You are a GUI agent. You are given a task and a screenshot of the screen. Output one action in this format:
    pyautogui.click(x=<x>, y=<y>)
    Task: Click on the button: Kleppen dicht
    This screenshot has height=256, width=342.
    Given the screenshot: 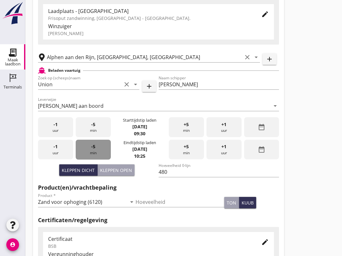 What is the action you would take?
    pyautogui.click(x=78, y=170)
    